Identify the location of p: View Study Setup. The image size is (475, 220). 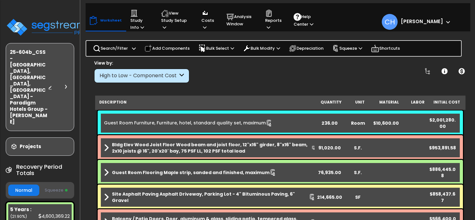
(175, 20).